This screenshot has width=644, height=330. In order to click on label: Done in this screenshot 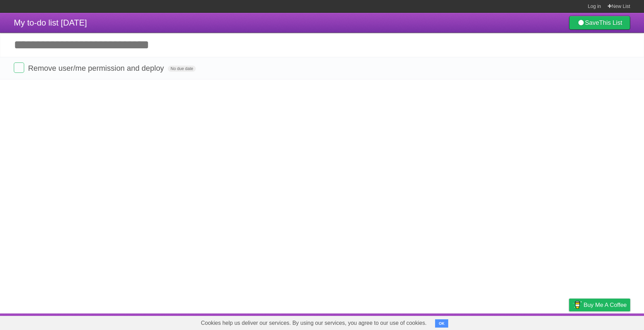, I will do `click(19, 68)`.